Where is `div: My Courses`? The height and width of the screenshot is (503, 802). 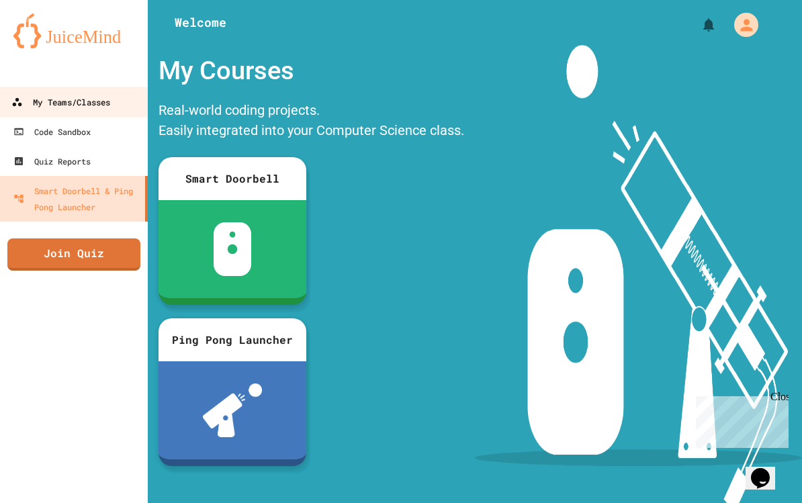
div: My Courses is located at coordinates (311, 71).